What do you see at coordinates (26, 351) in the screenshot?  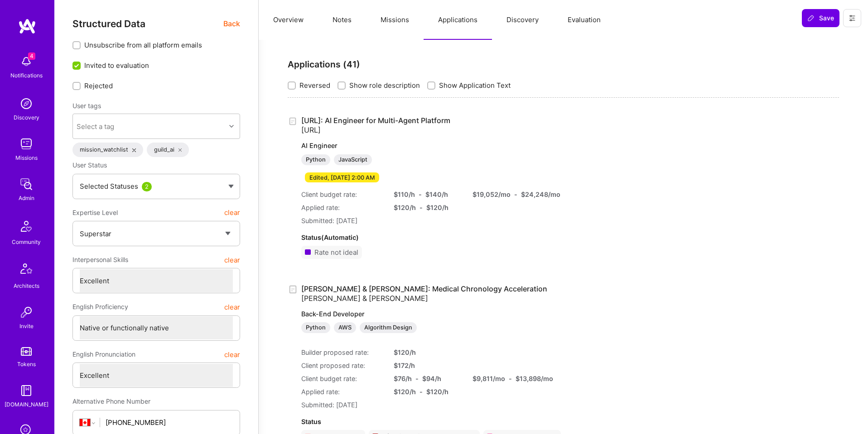 I see `img: tokens` at bounding box center [26, 351].